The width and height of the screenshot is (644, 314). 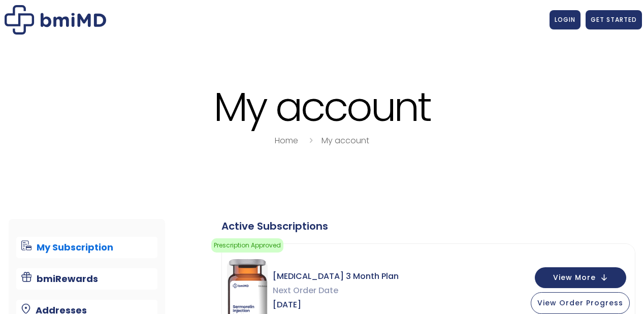 I want to click on span: GET STARTED, so click(x=613, y=20).